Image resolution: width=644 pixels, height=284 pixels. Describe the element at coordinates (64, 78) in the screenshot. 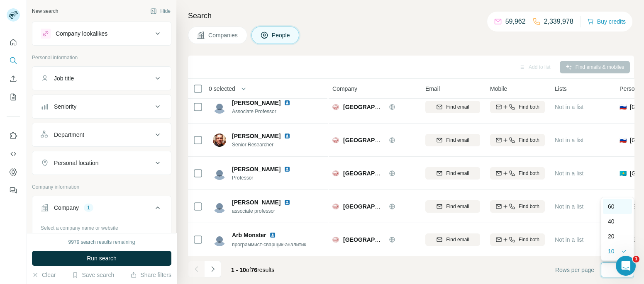

I see `div: Job title` at that location.